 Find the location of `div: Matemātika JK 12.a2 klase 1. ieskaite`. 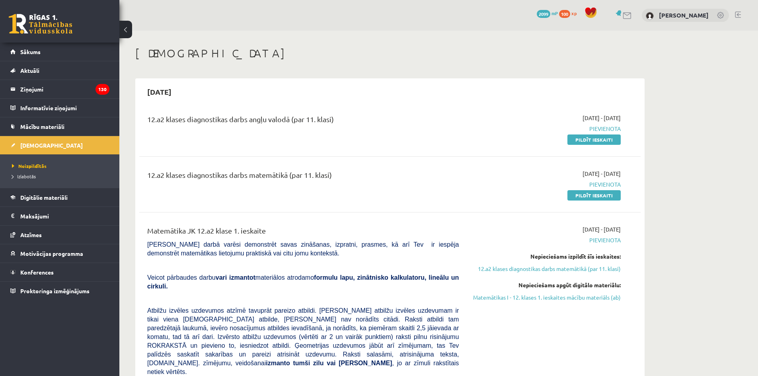

div: Matemātika JK 12.a2 klase 1. ieskaite is located at coordinates (303, 232).